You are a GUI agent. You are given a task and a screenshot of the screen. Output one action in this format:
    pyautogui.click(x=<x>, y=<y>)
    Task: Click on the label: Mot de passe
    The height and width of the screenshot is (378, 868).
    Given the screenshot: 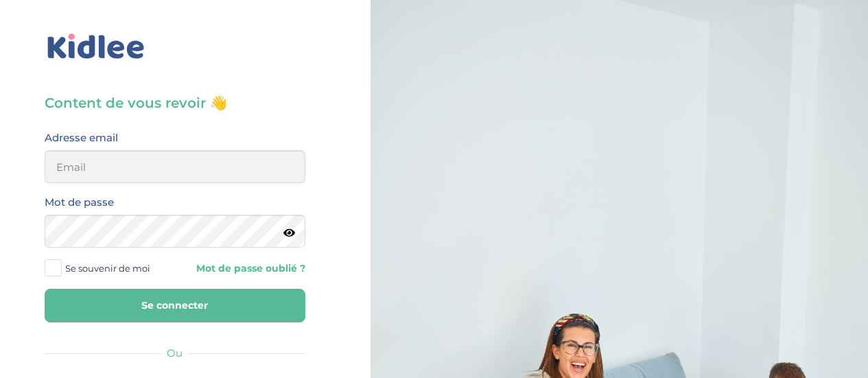 What is the action you would take?
    pyautogui.click(x=79, y=202)
    